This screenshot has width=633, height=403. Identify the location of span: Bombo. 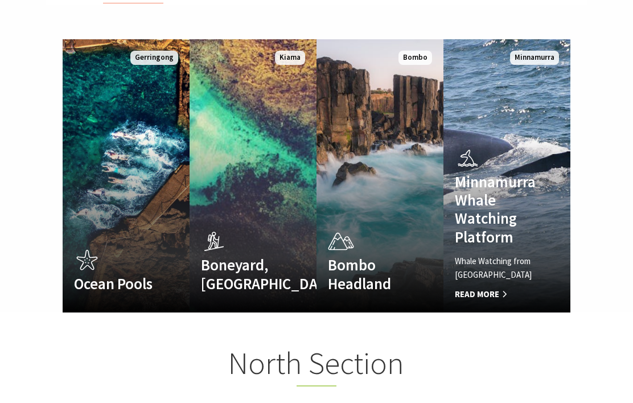
(415, 57).